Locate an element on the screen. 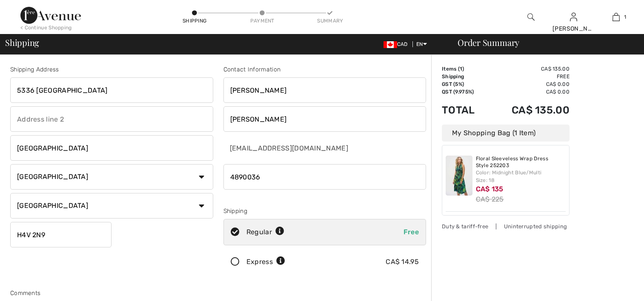  input: City is located at coordinates (111, 148).